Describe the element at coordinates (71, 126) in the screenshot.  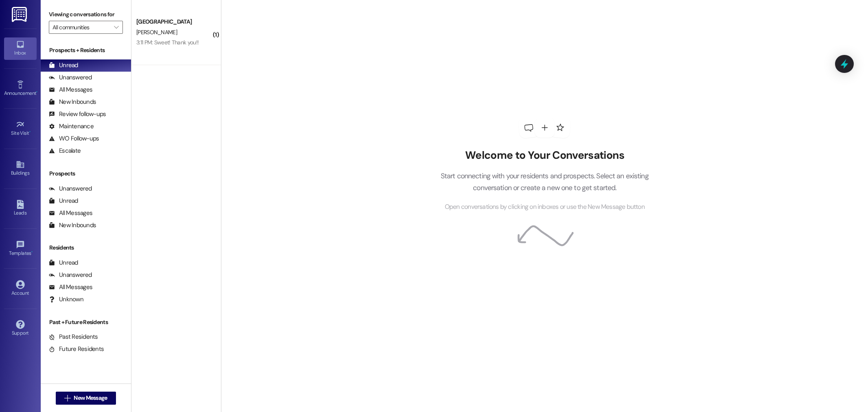
I see `div: Maintenance` at that location.